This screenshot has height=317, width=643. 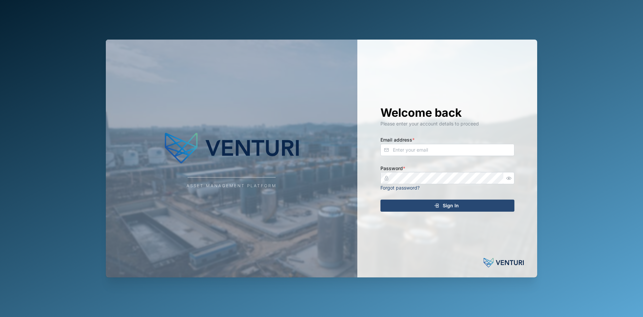 What do you see at coordinates (232, 148) in the screenshot?
I see `img: Company Logo` at bounding box center [232, 148].